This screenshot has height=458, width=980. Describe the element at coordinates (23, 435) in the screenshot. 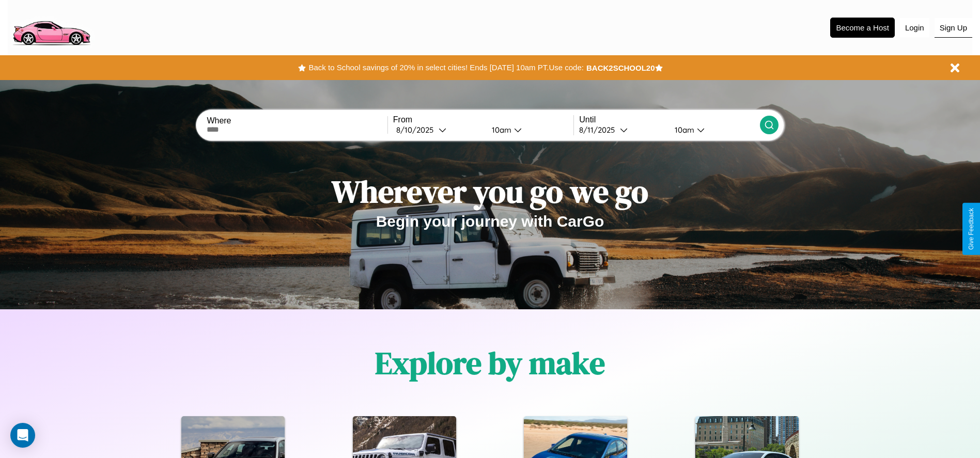

I see `div: Open Intercom Messenger` at that location.